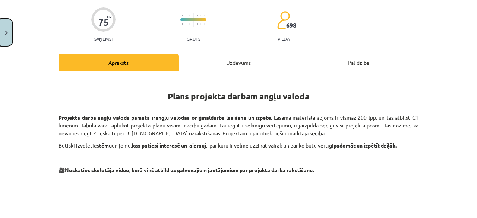 The image size is (477, 218). Describe the element at coordinates (109, 16) in the screenshot. I see `span: XP` at that location.